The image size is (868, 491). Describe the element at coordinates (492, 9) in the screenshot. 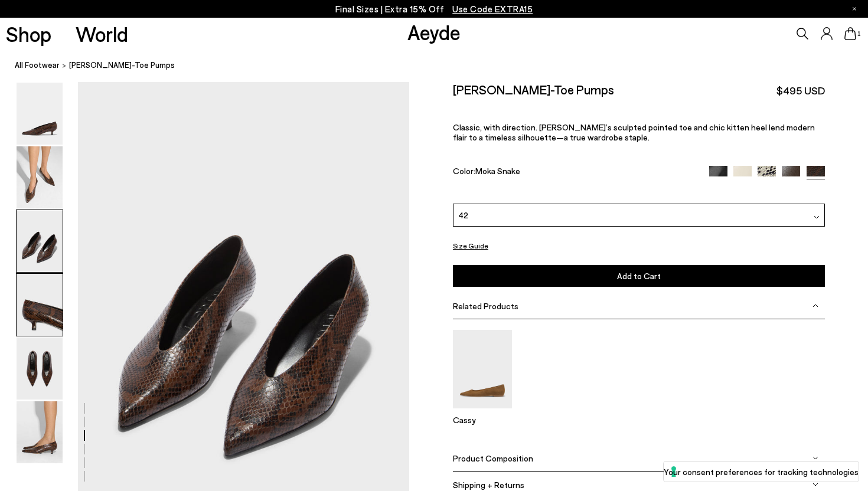

I see `span: Navigate to /collections/ss25-final-sizes` at that location.